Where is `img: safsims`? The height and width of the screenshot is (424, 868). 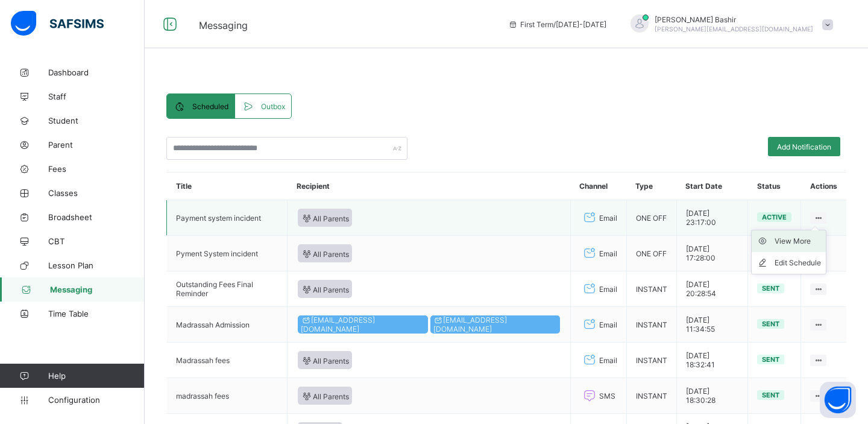
img: safsims is located at coordinates (57, 23).